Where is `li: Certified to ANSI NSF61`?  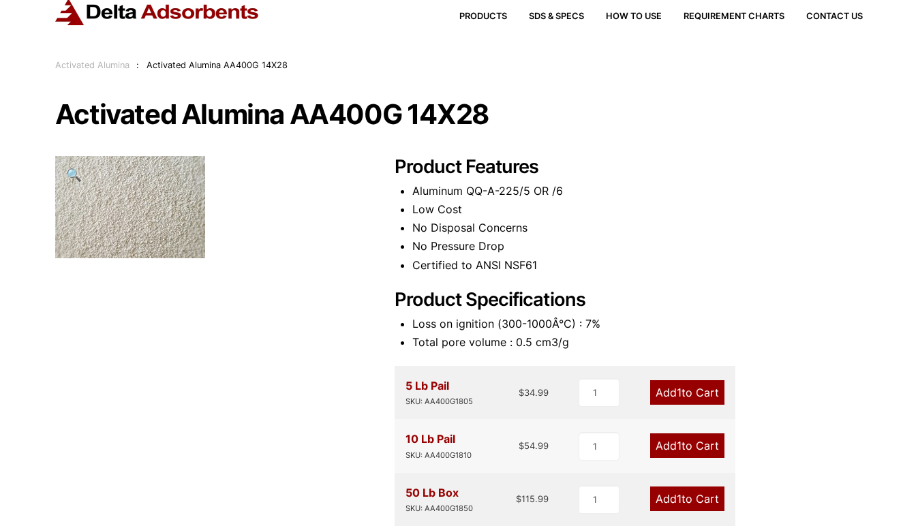 li: Certified to ANSI NSF61 is located at coordinates (638, 265).